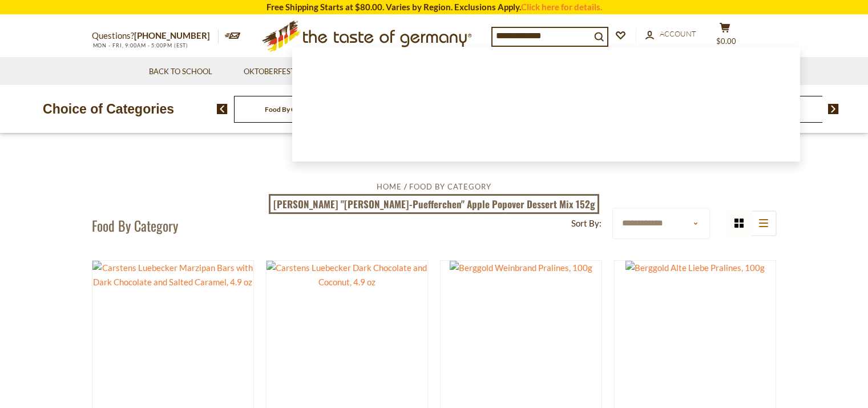 This screenshot has height=408, width=868. I want to click on img: Berggold Alte Liebe Pralines, 100g, so click(695, 267).